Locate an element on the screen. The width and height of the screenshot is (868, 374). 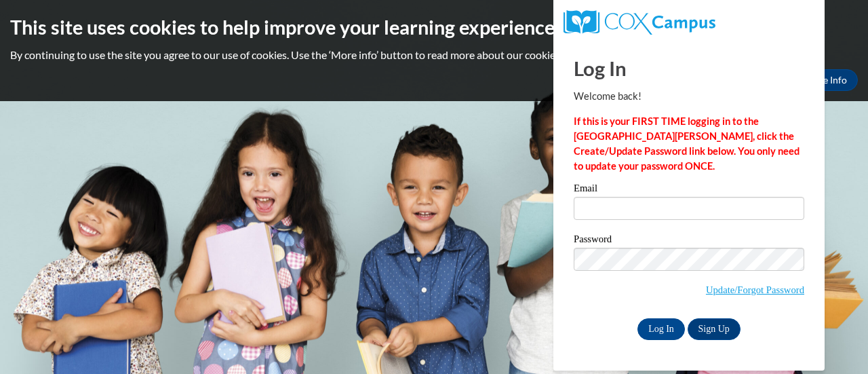
img: COX Campus is located at coordinates (639, 22).